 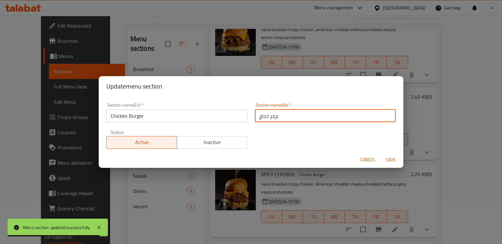 What do you see at coordinates (142, 142) in the screenshot?
I see `button: Active` at bounding box center [142, 142].